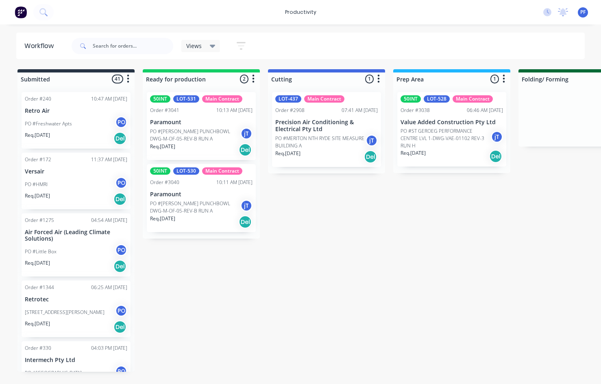  What do you see at coordinates (38, 99) in the screenshot?
I see `div: Order #240` at bounding box center [38, 99].